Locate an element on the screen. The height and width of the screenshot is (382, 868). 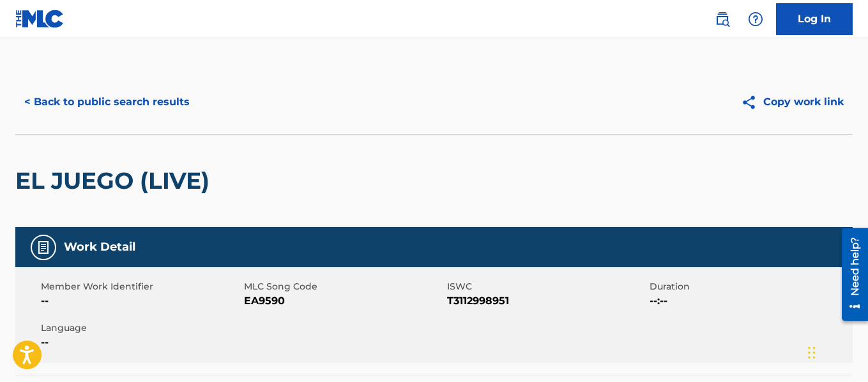
img: help is located at coordinates (755, 19).